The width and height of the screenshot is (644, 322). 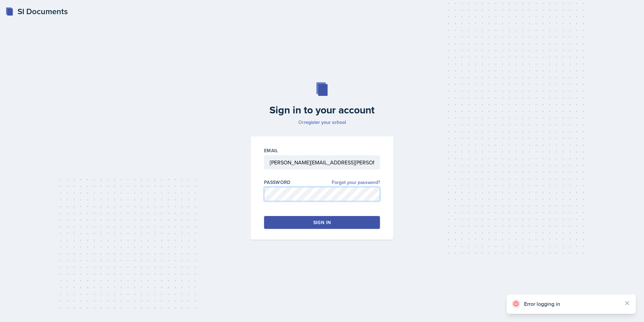 What do you see at coordinates (271, 150) in the screenshot?
I see `label: Email` at bounding box center [271, 150].